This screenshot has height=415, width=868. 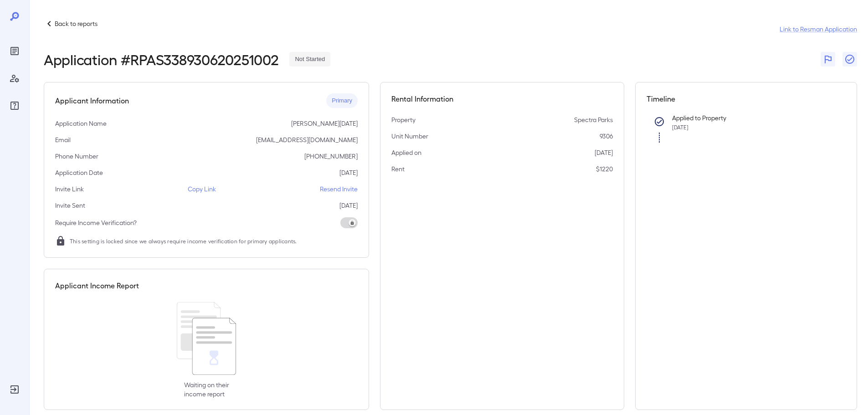 What do you see at coordinates (818, 29) in the screenshot?
I see `a: Link to Resman Application` at bounding box center [818, 29].